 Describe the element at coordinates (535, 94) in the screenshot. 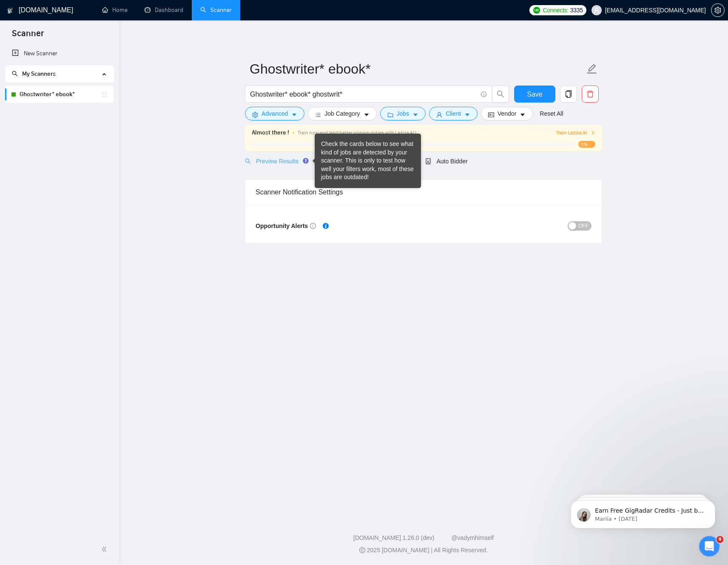

I see `span: Save` at that location.